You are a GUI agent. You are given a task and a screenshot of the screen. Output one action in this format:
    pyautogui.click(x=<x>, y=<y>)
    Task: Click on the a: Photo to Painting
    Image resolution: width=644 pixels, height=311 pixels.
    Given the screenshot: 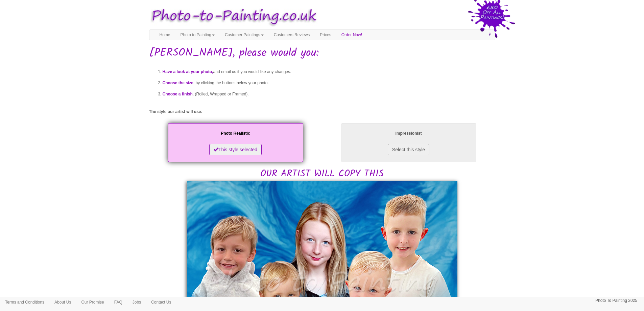 What is the action you would take?
    pyautogui.click(x=197, y=35)
    